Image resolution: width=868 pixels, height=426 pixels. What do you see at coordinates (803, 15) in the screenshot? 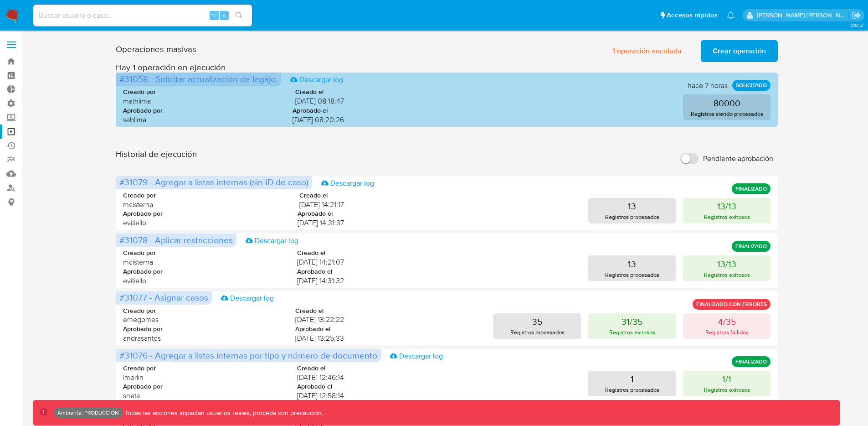
I see `p: elkin.mantilla@mercadolibre.com.co` at bounding box center [803, 15].